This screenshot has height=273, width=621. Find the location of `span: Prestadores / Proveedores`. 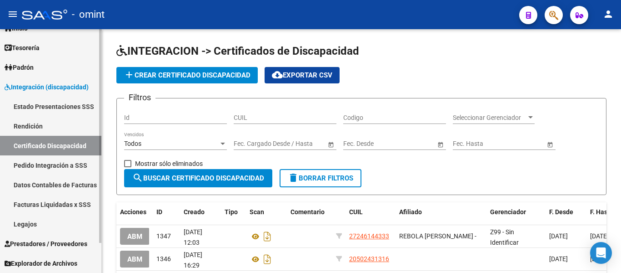

span: Prestadores / Proveedores is located at coordinates (46, 243).